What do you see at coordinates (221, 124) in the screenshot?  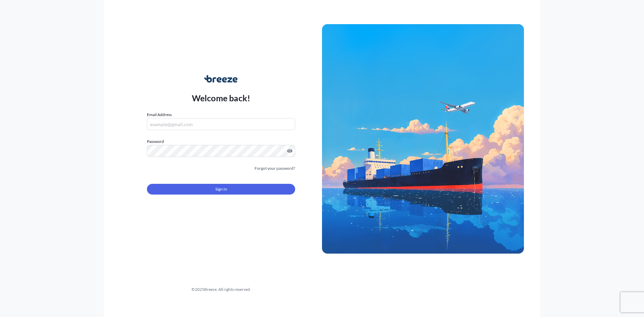 I see `input: example@gmail.com` at bounding box center [221, 124].